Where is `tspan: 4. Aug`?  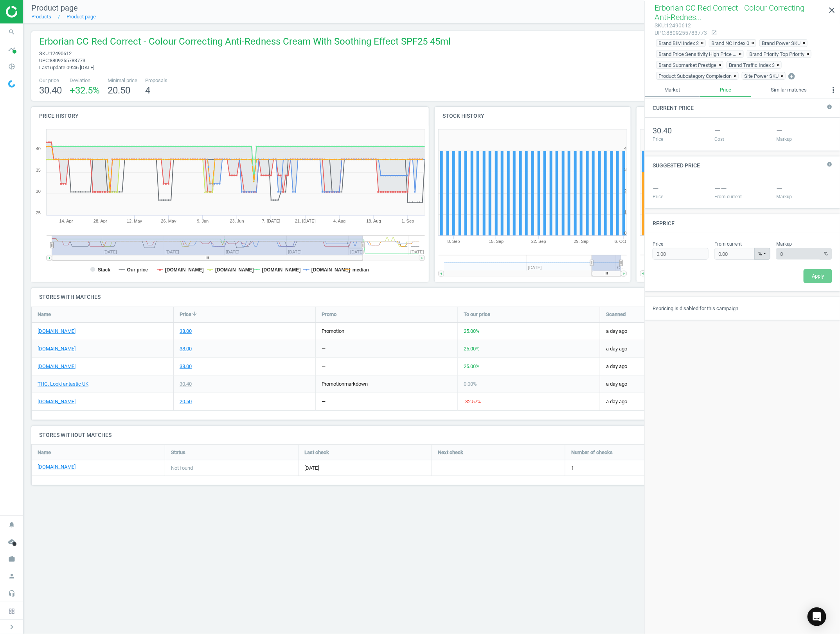 tspan: 4. Aug is located at coordinates (339, 221).